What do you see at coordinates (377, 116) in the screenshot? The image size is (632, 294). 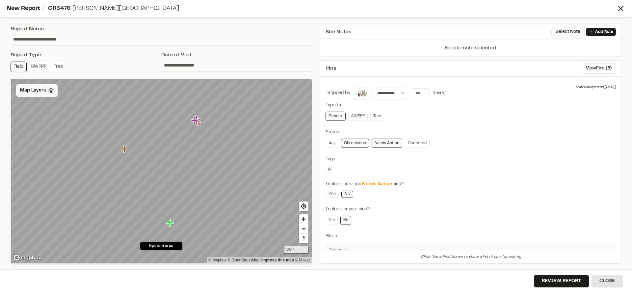 I see `a: Tree` at bounding box center [377, 116].